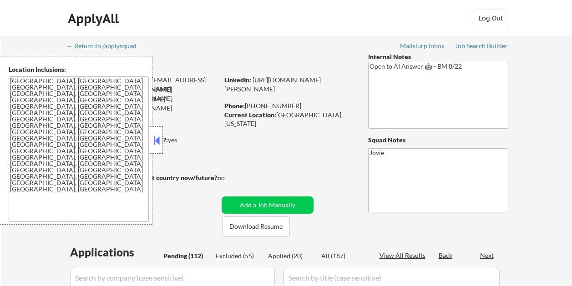 This screenshot has height=286, width=572. I want to click on div: Squad Notes, so click(438, 140).